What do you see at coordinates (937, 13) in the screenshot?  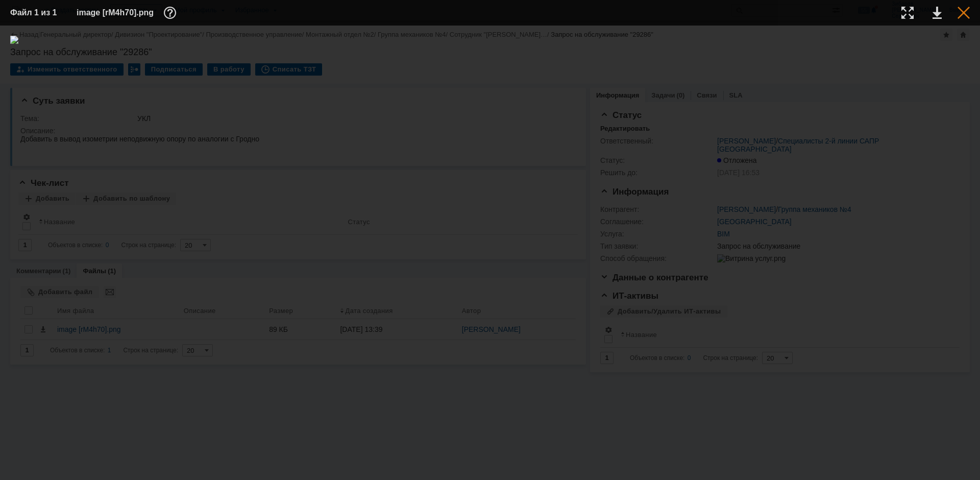 I see `div: Скачать файл` at bounding box center [937, 13].